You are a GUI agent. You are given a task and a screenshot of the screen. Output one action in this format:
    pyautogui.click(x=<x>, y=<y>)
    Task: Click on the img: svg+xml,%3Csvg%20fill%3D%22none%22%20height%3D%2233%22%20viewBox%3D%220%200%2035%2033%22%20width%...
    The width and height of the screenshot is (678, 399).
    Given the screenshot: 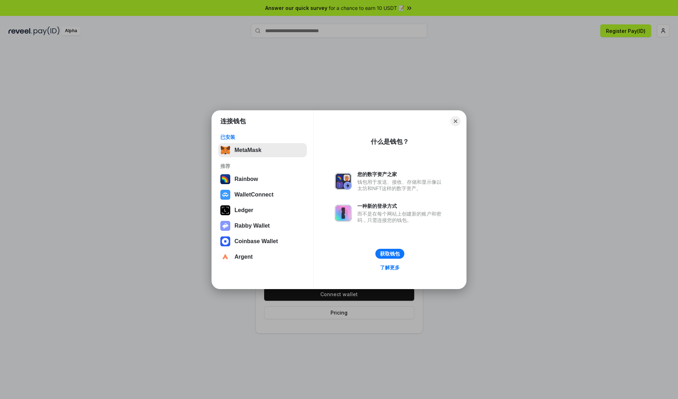 What is the action you would take?
    pyautogui.click(x=225, y=150)
    